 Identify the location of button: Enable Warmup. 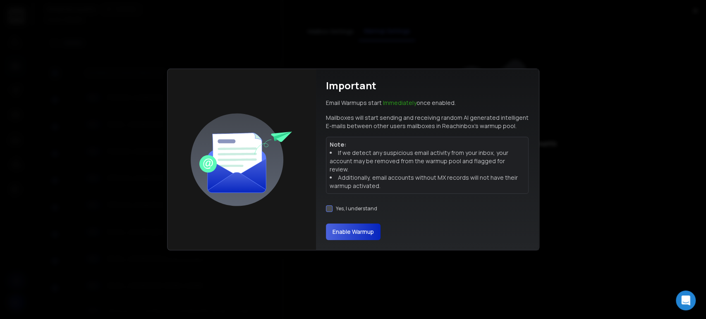
(353, 232).